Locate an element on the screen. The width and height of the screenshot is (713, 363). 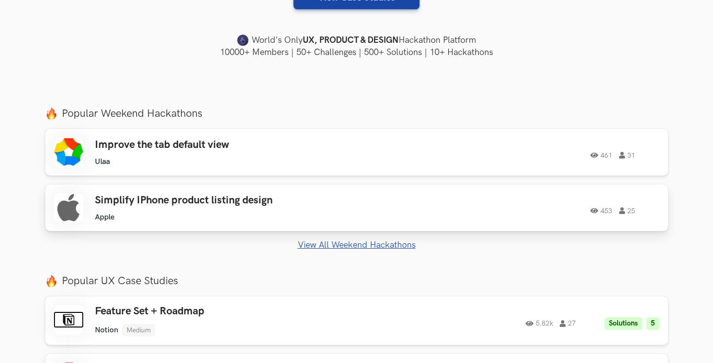
a: View All Weekend Hackathons is located at coordinates (357, 245).